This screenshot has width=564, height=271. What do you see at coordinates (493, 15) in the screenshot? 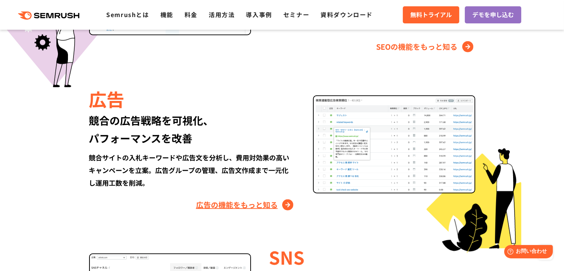
I see `span: デモを申し込む` at bounding box center [493, 15].